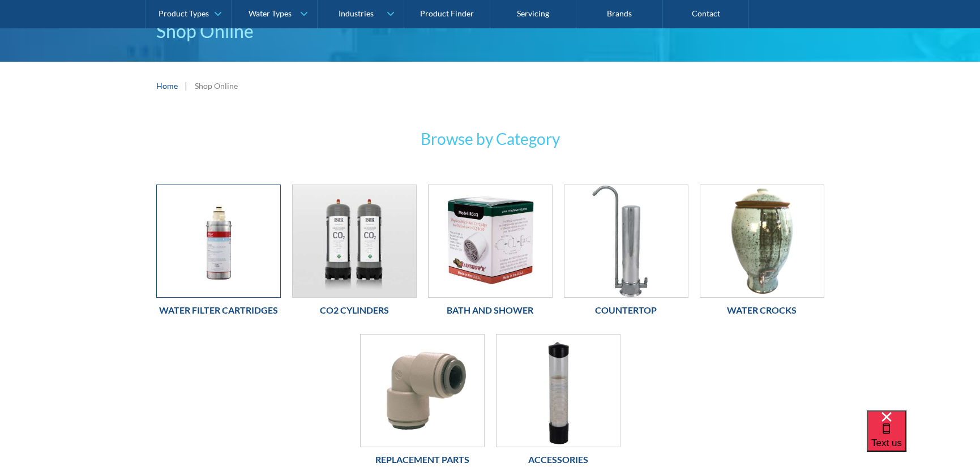  Describe the element at coordinates (216, 85) in the screenshot. I see `div: Shop Online` at that location.